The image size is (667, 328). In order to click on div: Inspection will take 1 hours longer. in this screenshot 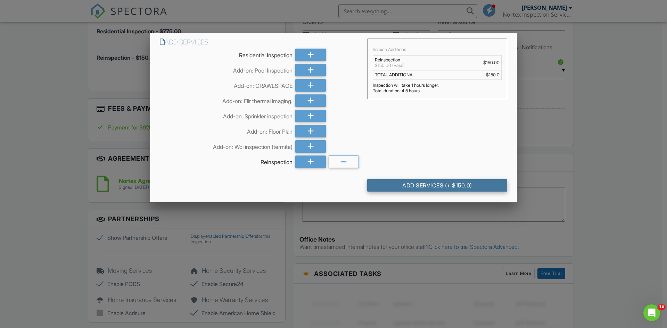, I will do `click(437, 85)`.